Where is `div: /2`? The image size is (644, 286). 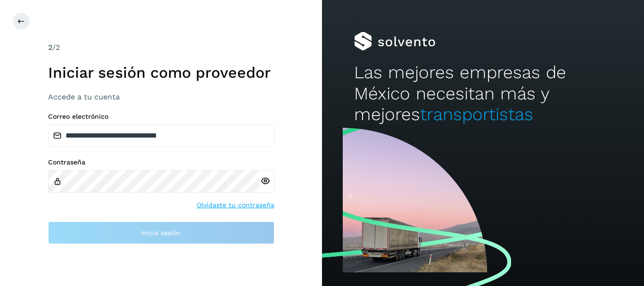 div: /2 is located at coordinates (161, 47).